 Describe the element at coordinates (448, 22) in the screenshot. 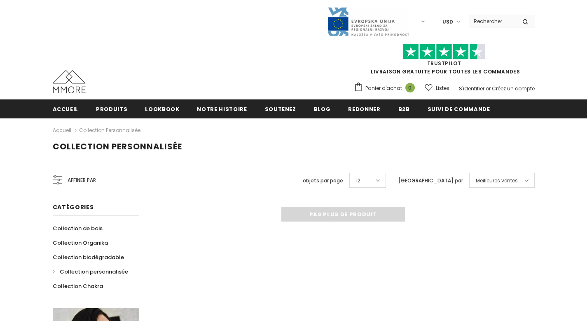

I see `span: USD` at that location.